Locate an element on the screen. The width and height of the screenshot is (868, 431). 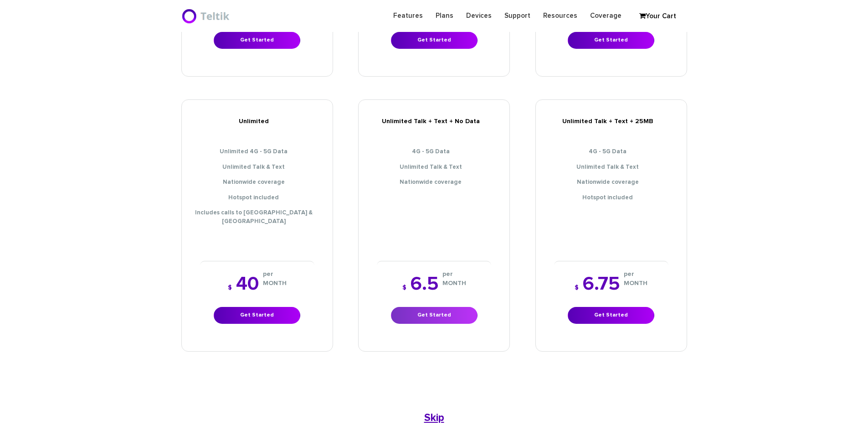
span: 6.75 is located at coordinates (601, 284).